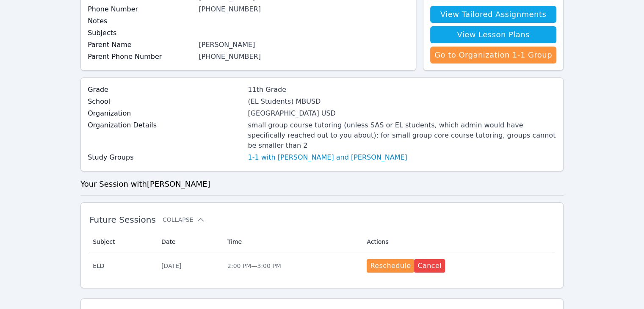 The width and height of the screenshot is (644, 309). What do you see at coordinates (122, 219) in the screenshot?
I see `span: Future Sessions` at bounding box center [122, 219].